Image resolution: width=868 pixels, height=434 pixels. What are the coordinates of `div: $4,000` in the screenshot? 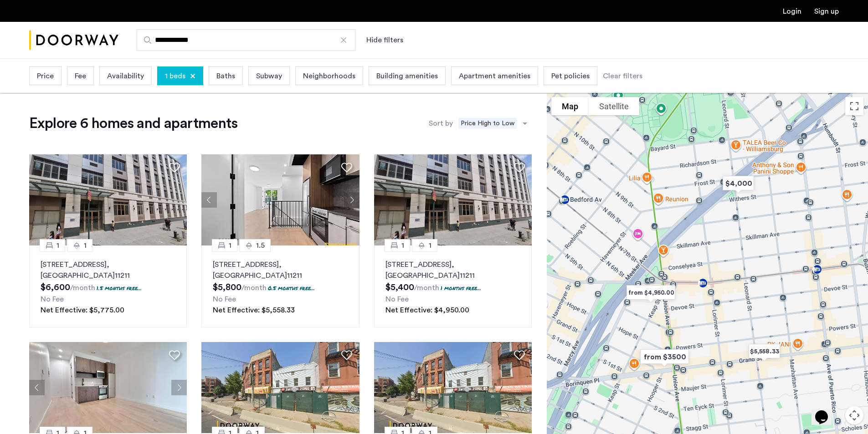 It's located at (738, 183).